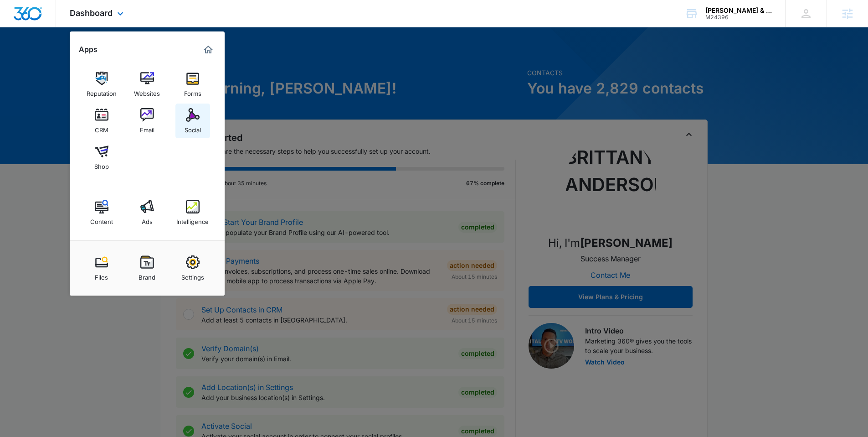 This screenshot has width=868, height=437. What do you see at coordinates (147, 213) in the screenshot?
I see `a: Ads` at bounding box center [147, 213].